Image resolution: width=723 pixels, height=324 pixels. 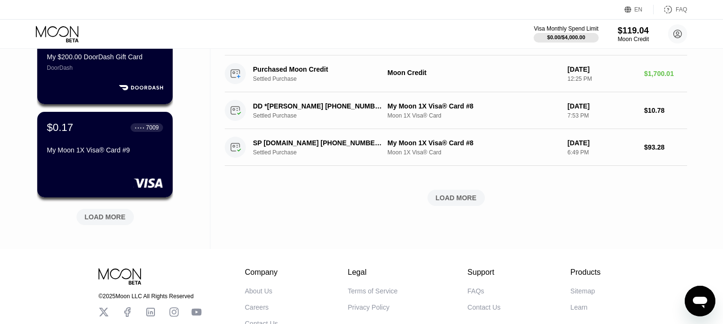 What do you see at coordinates (105, 150) in the screenshot?
I see `div: My Moon 1X Visa® Card #9` at bounding box center [105, 150].